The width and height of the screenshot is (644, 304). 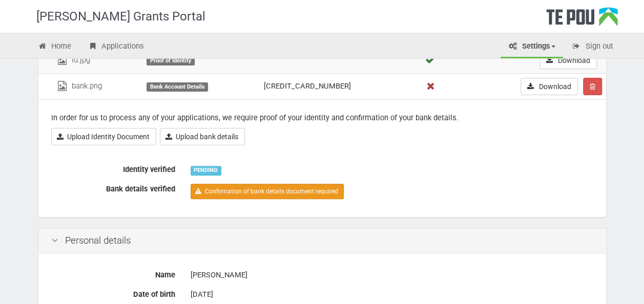 What do you see at coordinates (322, 241) in the screenshot?
I see `div: Personal details` at bounding box center [322, 241].